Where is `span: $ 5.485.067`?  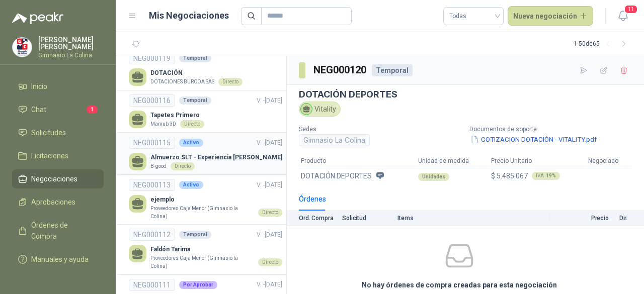 span: $ 5.485.067 is located at coordinates (510, 176).